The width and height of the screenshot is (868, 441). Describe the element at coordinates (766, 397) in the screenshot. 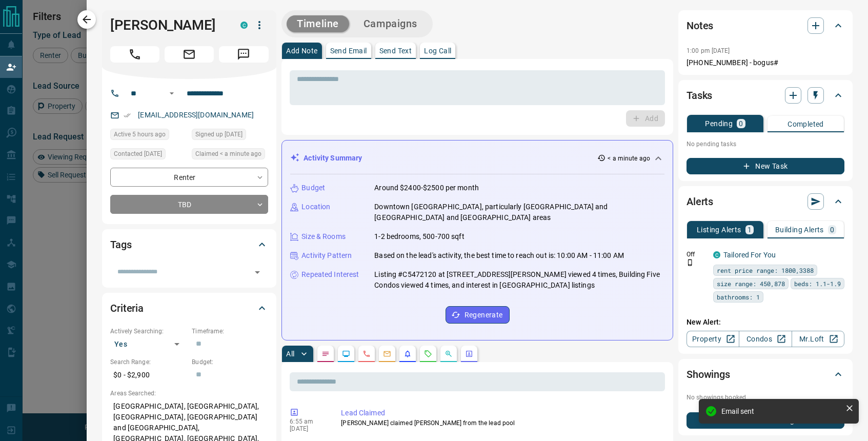

I see `p: No showings booked` at that location.